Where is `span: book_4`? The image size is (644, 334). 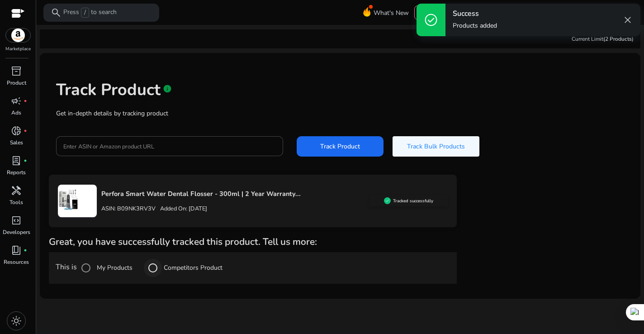
span: book_4 is located at coordinates (17, 250).